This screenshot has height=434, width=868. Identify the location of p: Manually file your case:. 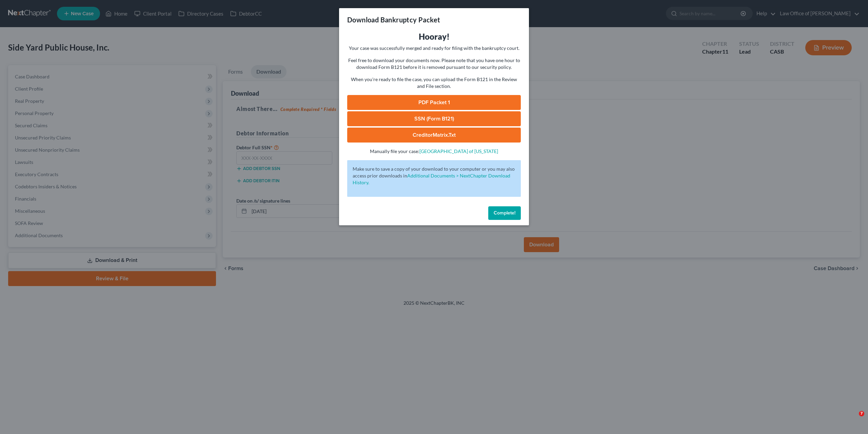
(434, 152).